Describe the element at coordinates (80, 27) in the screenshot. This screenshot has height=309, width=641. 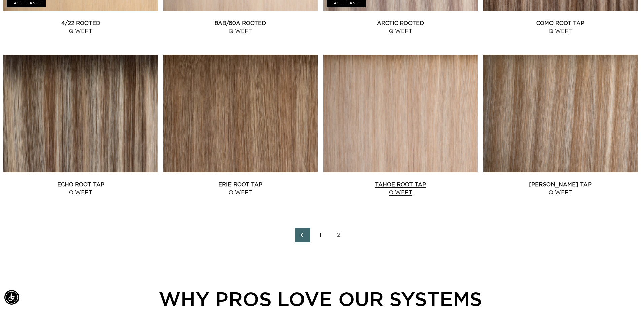
I see `a: 4/22 Rooted Q Weft` at that location.